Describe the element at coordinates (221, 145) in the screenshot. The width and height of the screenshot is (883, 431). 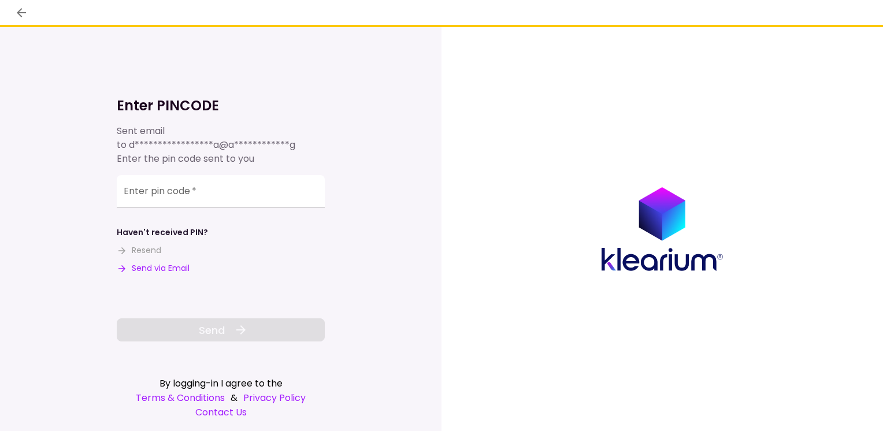
I see `div: Sent email to Enter the pin code sent to you` at that location.